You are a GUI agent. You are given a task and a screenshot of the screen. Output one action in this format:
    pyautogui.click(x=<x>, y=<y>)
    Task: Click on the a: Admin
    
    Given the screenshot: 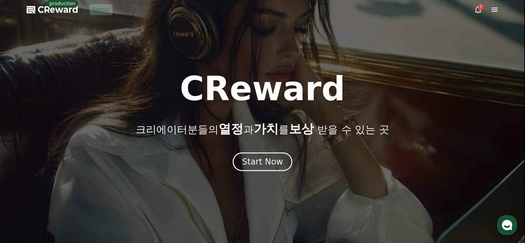 What is the action you would take?
    pyautogui.click(x=101, y=10)
    